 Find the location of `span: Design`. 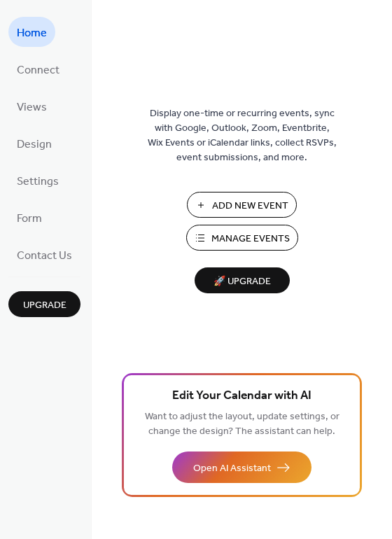

span: Design is located at coordinates (34, 144).